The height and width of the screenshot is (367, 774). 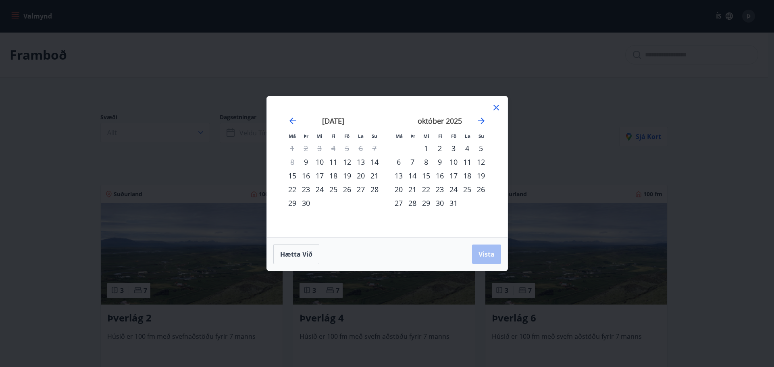 I want to click on div: 6, so click(x=399, y=162).